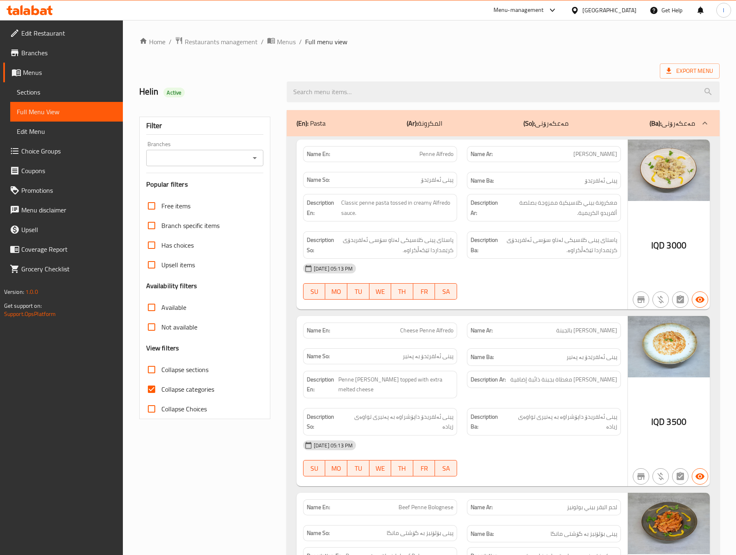 This screenshot has height=555, width=736. What do you see at coordinates (255, 158) in the screenshot?
I see `button: Open` at bounding box center [255, 158].